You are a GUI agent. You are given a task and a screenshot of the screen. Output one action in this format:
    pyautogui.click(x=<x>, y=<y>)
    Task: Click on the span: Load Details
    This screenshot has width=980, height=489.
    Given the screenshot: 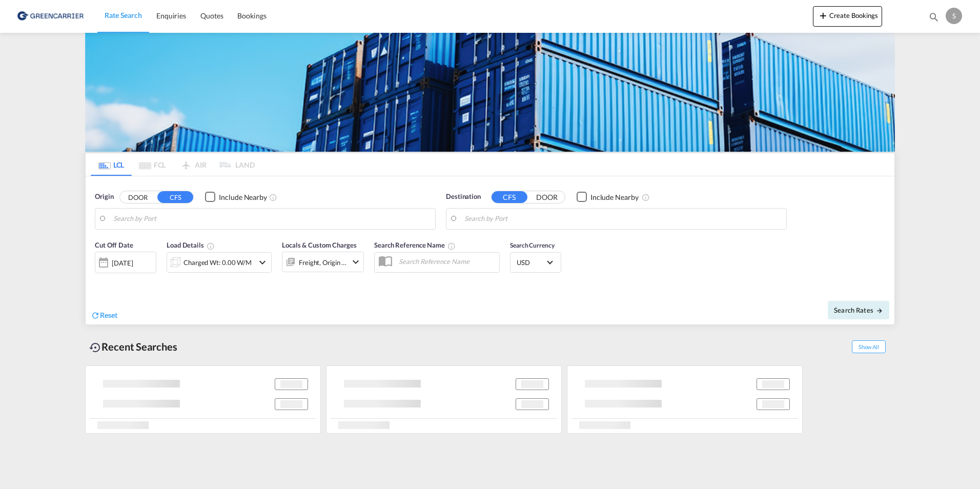 What is the action you would take?
    pyautogui.click(x=190, y=245)
    